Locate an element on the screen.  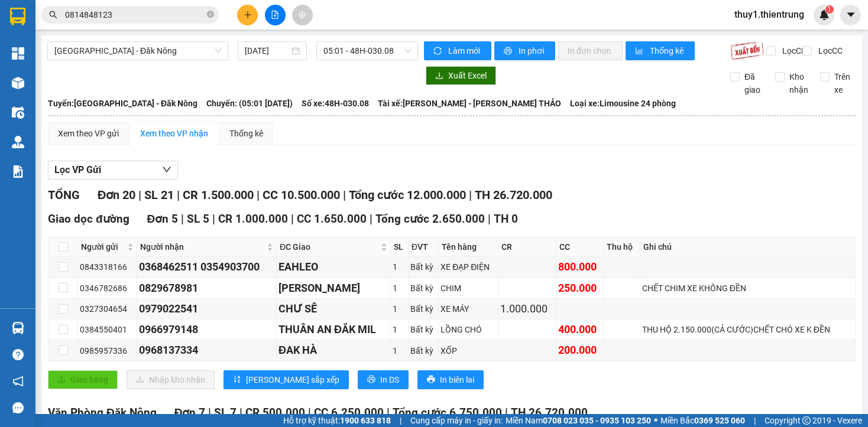
div: 400.000 is located at coordinates (580, 330).